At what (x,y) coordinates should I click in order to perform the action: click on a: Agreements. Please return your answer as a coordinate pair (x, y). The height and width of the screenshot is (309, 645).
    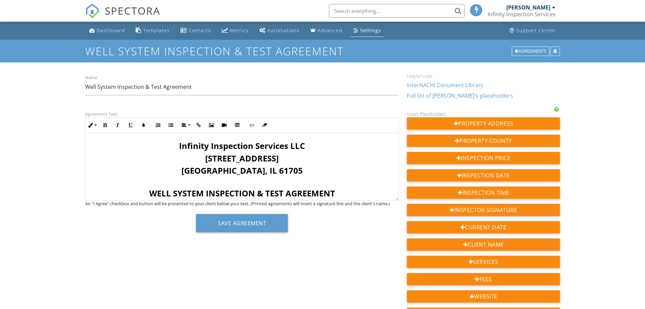
    Looking at the image, I should click on (531, 51).